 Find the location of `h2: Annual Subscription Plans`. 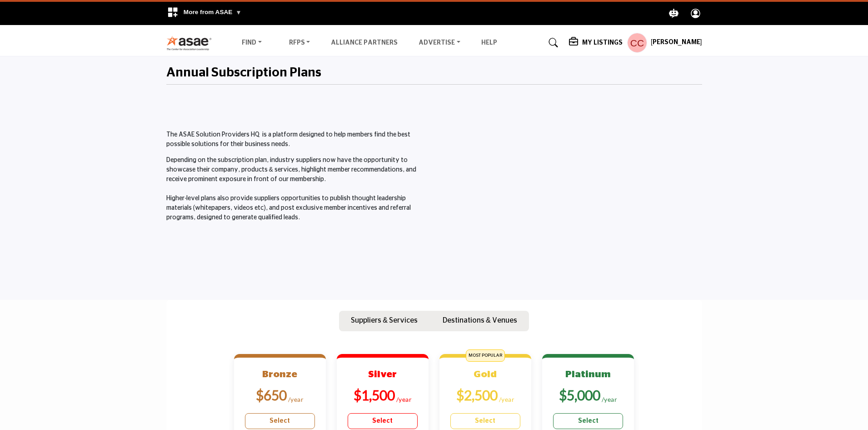

h2: Annual Subscription Plans is located at coordinates (244, 73).